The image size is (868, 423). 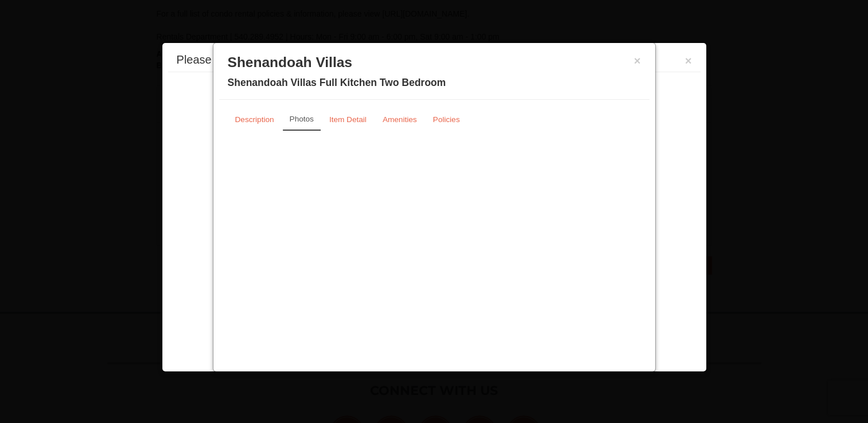 What do you see at coordinates (255, 119) in the screenshot?
I see `a: Description` at bounding box center [255, 119].